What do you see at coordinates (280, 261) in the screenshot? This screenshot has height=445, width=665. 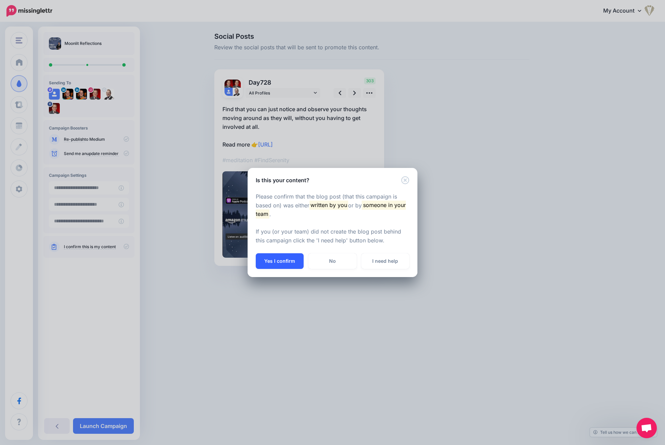 I see `button: Yes I confirm` at bounding box center [280, 261].